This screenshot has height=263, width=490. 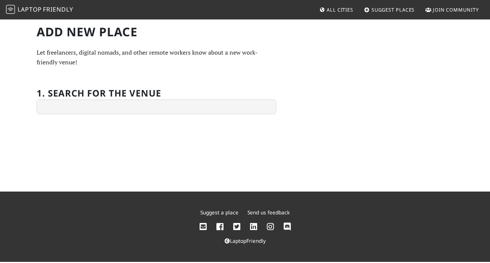 I want to click on a: All Cities, so click(x=336, y=10).